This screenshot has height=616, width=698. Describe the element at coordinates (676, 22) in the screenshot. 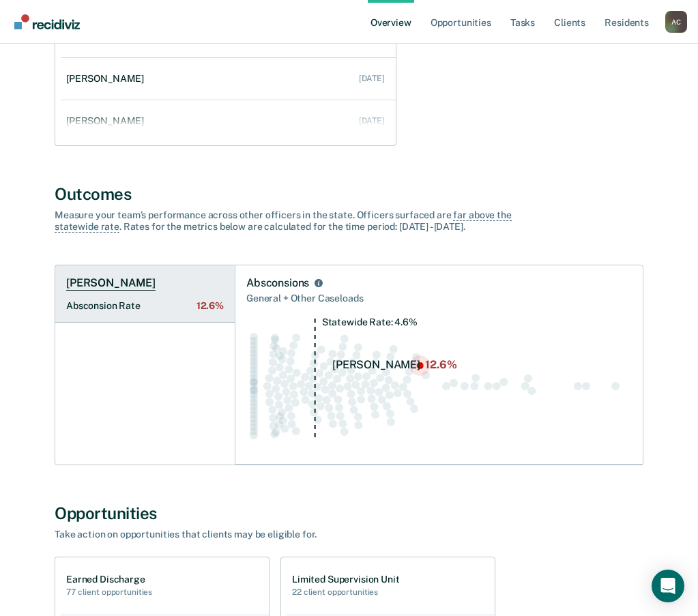

I see `div: A C` at that location.